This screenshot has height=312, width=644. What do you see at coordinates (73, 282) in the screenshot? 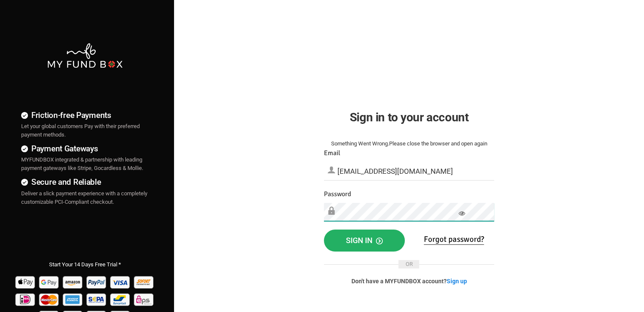
I see `img: Amazon` at bounding box center [73, 282].